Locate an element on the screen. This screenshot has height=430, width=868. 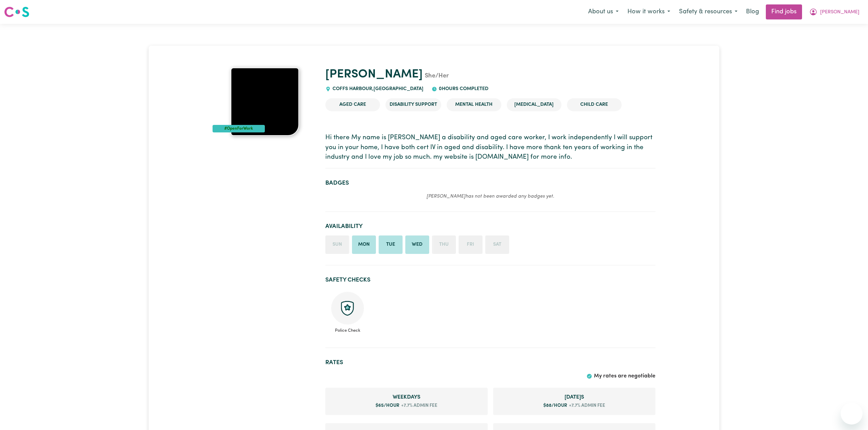
a: Anna 's profile picture'#OpenForWork is located at coordinates (265, 101).